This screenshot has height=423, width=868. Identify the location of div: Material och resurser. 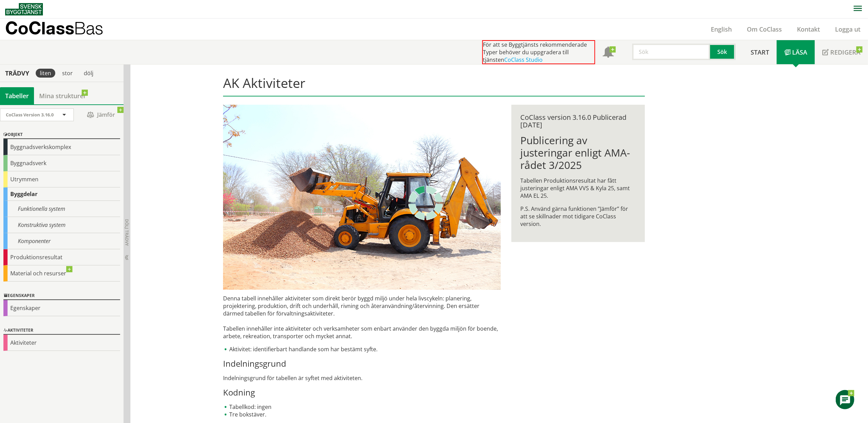
(62, 274).